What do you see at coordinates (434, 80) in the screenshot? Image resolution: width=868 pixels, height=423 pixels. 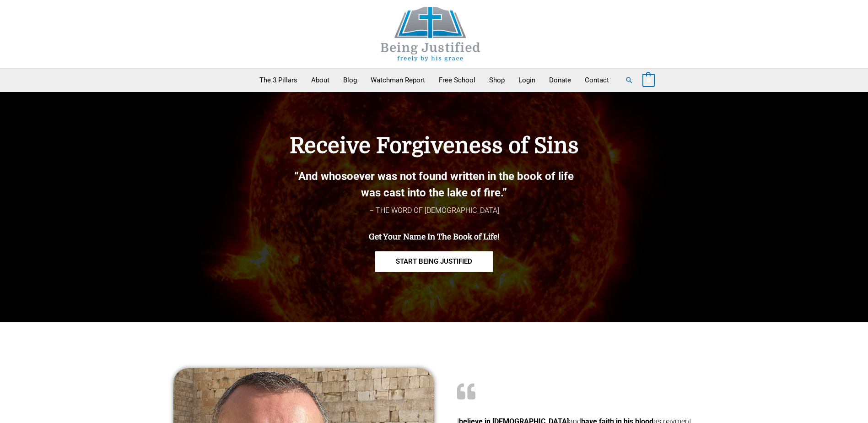 I see `nav: Primary Site Navigation` at bounding box center [434, 80].